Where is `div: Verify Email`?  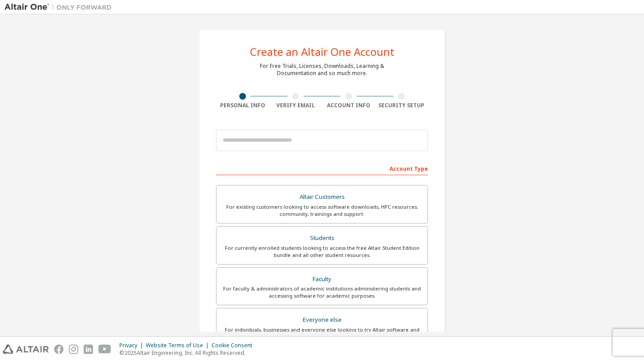 div: Verify Email is located at coordinates (295, 106).